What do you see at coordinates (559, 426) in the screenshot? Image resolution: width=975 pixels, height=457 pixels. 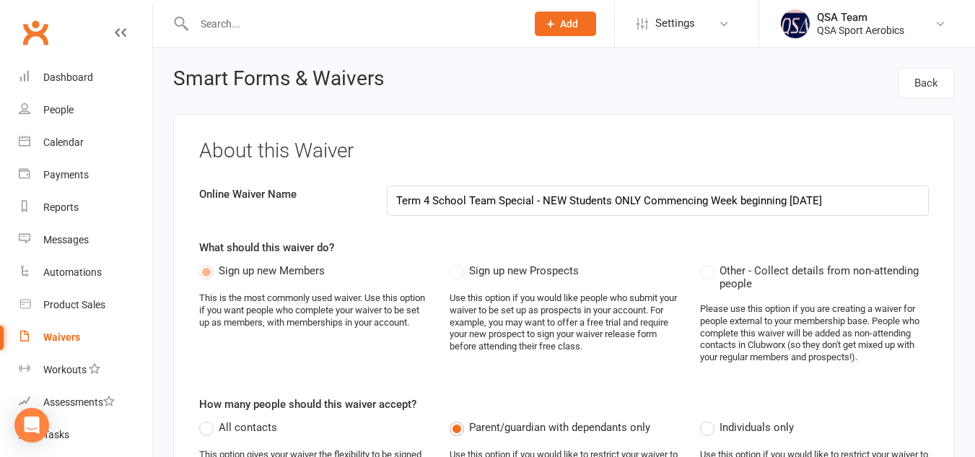 I see `span: Parent/guardian with dependants only` at bounding box center [559, 426].